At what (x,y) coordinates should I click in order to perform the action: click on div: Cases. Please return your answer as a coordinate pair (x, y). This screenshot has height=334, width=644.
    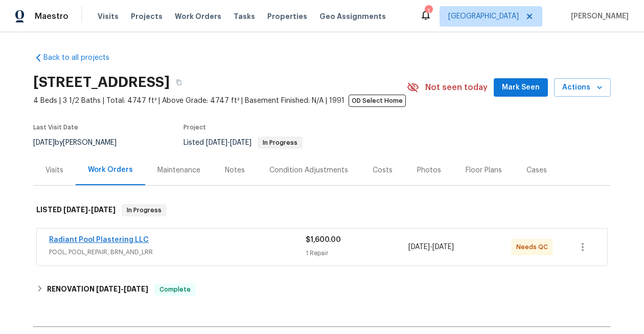
    Looking at the image, I should click on (537, 171).